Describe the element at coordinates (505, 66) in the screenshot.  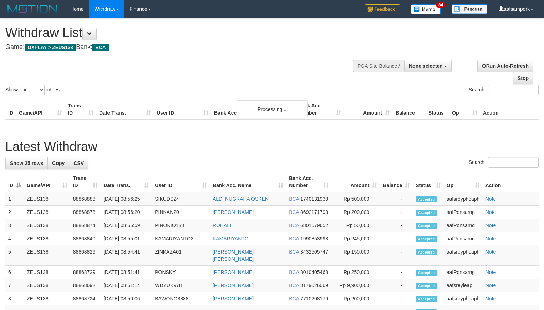
I see `a: Run Auto-Refresh` at that location.